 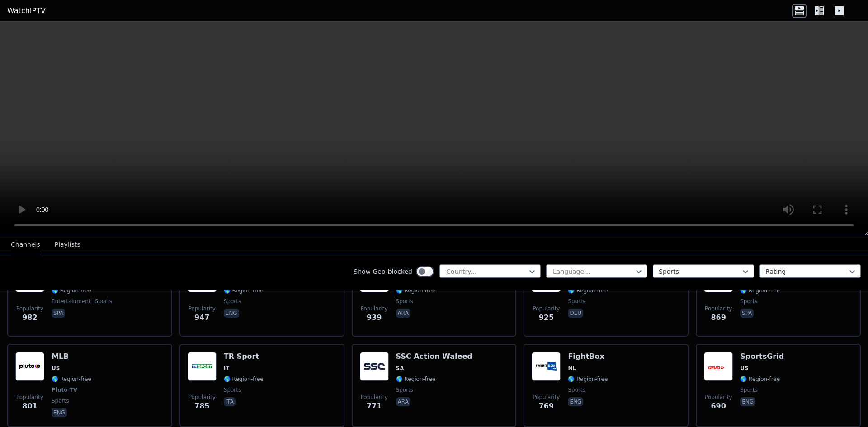 I want to click on img: MLB, so click(x=30, y=367).